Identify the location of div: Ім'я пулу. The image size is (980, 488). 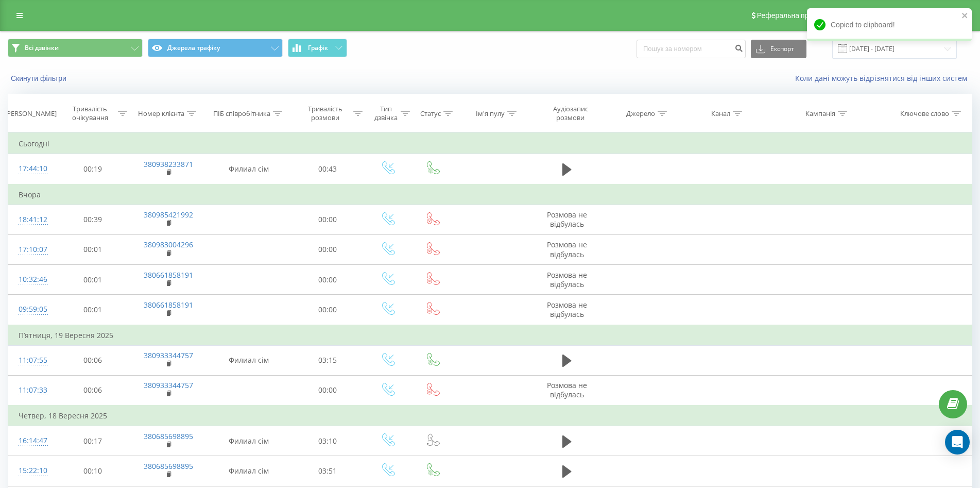
(490, 113).